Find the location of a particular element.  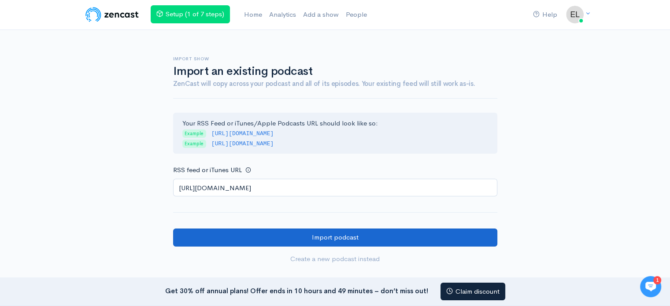

input: Search articles is located at coordinates (91, 174).